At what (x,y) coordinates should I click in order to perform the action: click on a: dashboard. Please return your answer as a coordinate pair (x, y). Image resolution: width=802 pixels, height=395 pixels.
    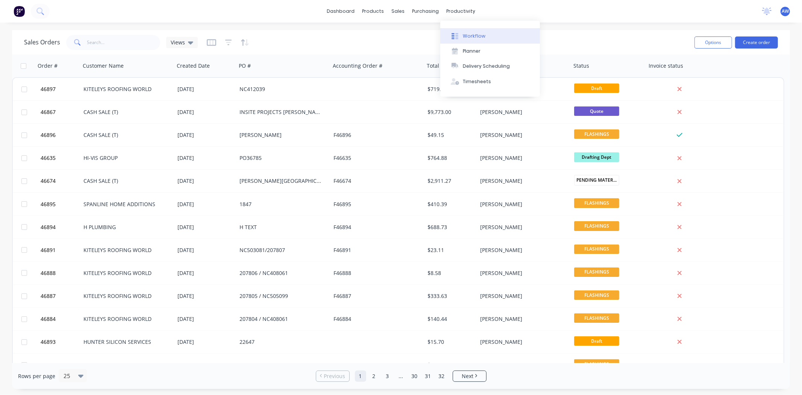
    Looking at the image, I should click on (340, 11).